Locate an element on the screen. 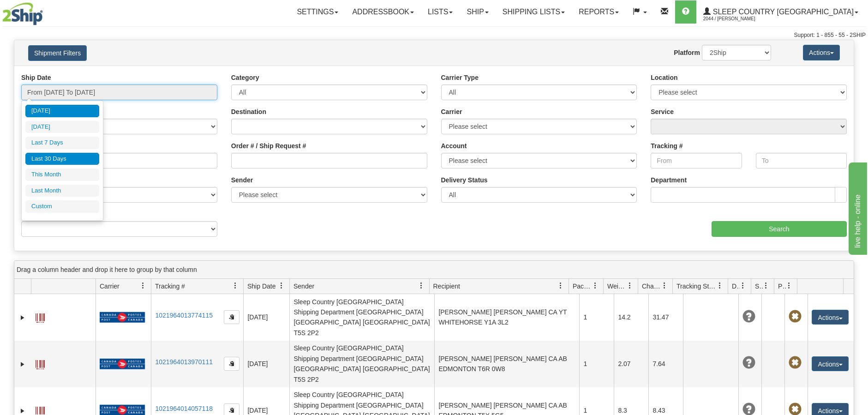  a: Ship Date filter column settings is located at coordinates (281, 285).